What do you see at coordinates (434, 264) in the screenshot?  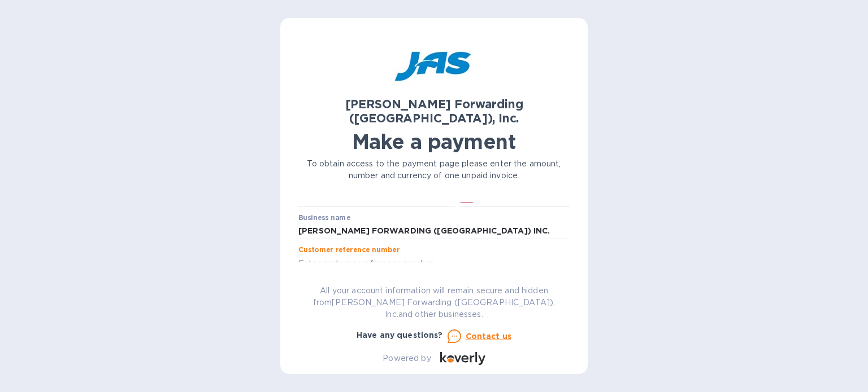 I see `input: Enter customer reference number` at bounding box center [434, 264].